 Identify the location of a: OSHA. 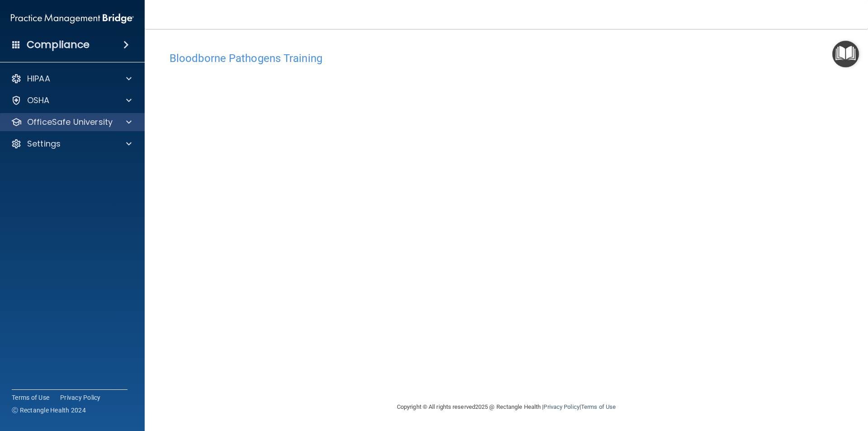
(71, 100).